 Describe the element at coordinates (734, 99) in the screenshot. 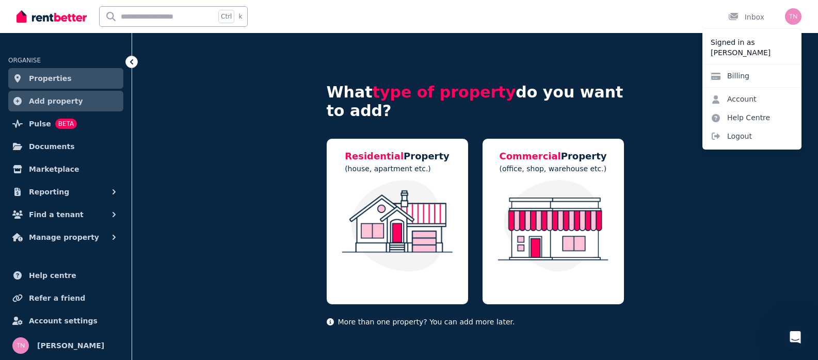

I see `a: Account` at that location.